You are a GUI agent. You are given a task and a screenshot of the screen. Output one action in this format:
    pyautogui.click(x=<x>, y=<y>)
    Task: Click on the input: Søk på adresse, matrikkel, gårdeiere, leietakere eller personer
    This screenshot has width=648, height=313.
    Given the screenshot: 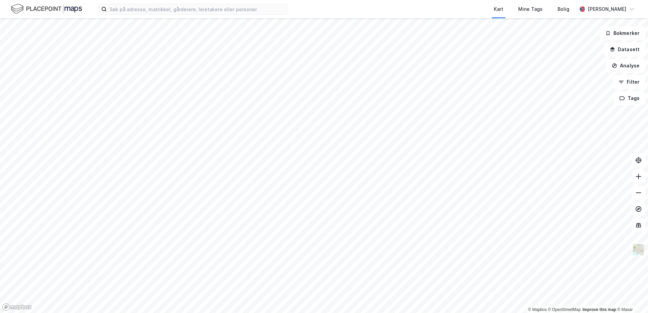 What is the action you would take?
    pyautogui.click(x=197, y=9)
    